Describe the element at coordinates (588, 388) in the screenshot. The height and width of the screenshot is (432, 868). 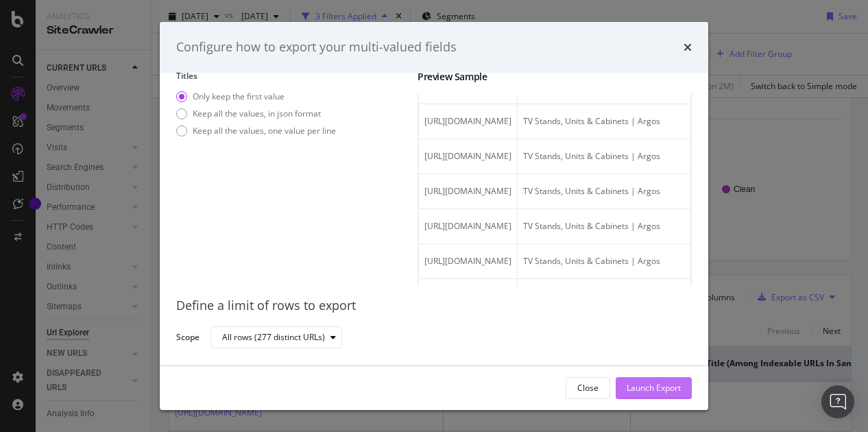
I see `div: Close` at that location.